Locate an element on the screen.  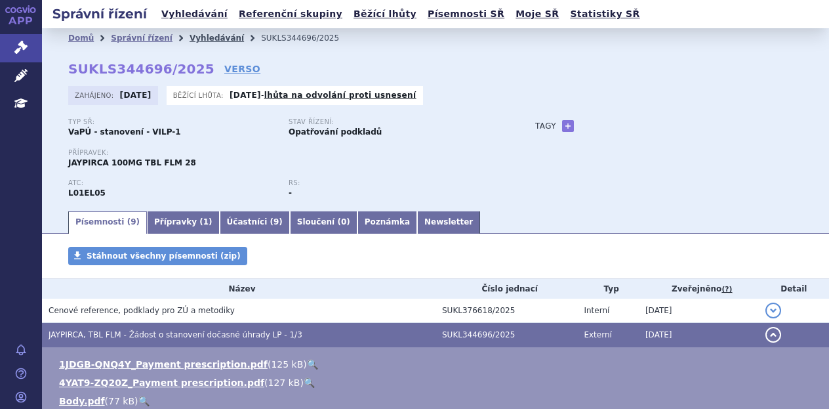
a: lhůta na odvolání proti usnesení is located at coordinates (340, 95).